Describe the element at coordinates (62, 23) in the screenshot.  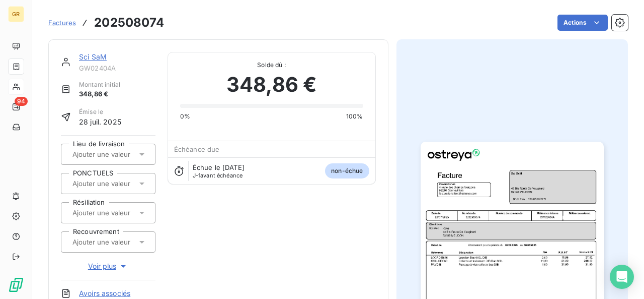
I see `a: Factures` at that location.